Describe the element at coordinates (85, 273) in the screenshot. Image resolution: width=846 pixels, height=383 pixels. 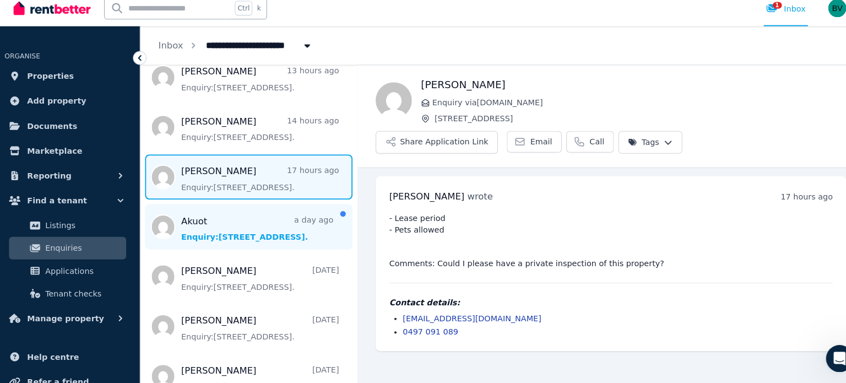
I see `span: Applications` at that location.